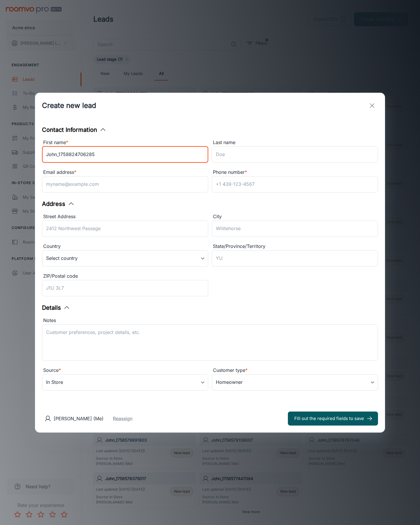 This screenshot has width=420, height=525. Describe the element at coordinates (295, 155) in the screenshot. I see `input: Doe` at that location.